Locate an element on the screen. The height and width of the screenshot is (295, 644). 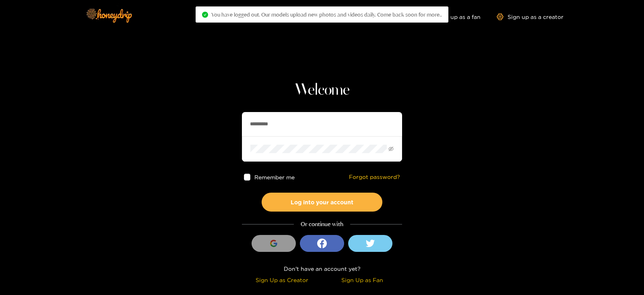
a: Forgot password? is located at coordinates (375, 177).